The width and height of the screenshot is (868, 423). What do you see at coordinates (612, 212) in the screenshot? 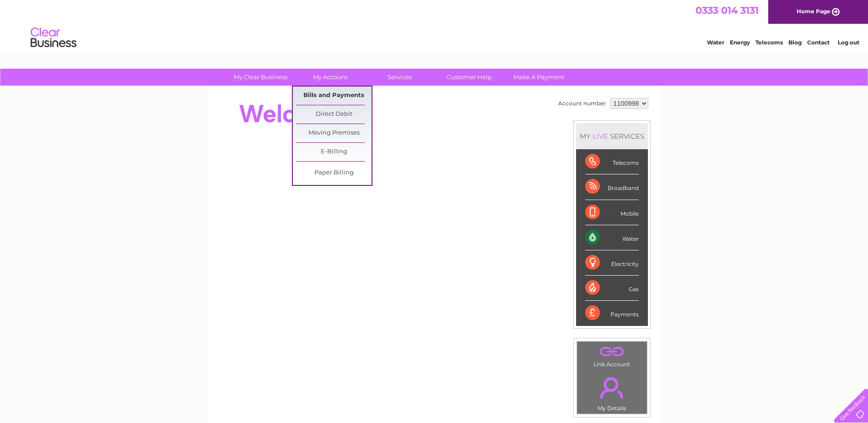
I see `div: Mobile` at bounding box center [612, 212].